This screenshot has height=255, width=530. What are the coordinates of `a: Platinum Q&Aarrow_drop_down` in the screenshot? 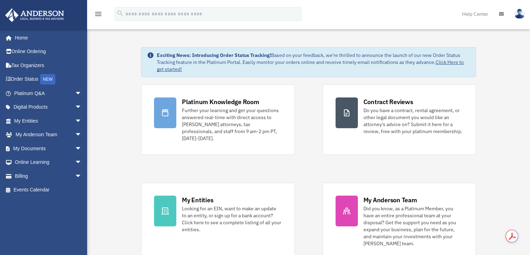 It's located at (48, 93).